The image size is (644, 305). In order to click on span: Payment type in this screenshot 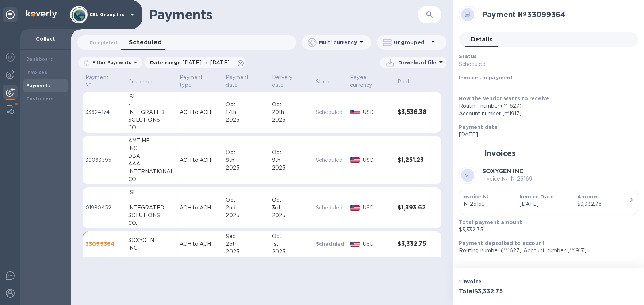, I will do `click(200, 81)`.